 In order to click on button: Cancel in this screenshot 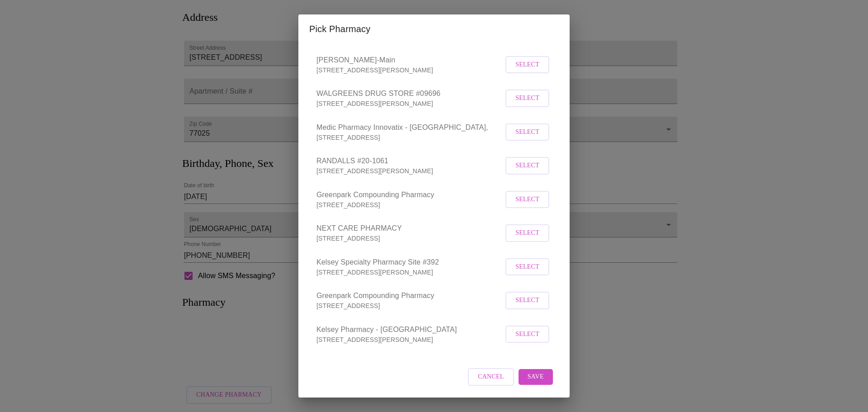, I will do `click(491, 377)`.